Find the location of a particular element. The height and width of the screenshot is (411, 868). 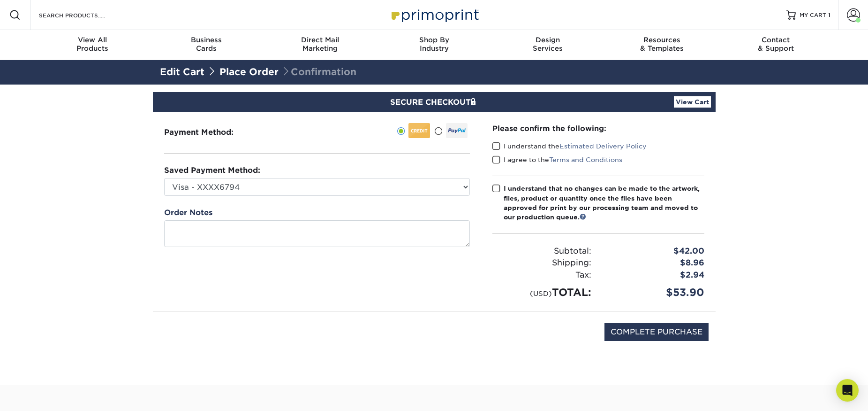

span: MY CART is located at coordinates (813, 15).